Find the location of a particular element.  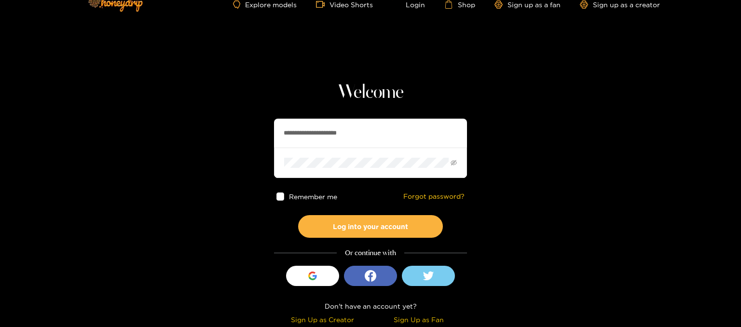

a: Explore models is located at coordinates (265, 4).